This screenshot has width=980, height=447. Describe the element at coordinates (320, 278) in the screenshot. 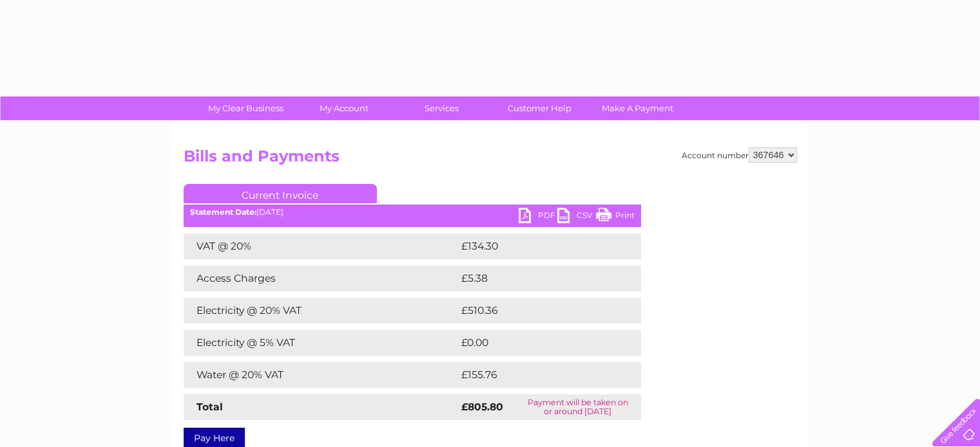

I see `td: Access Charges` at that location.